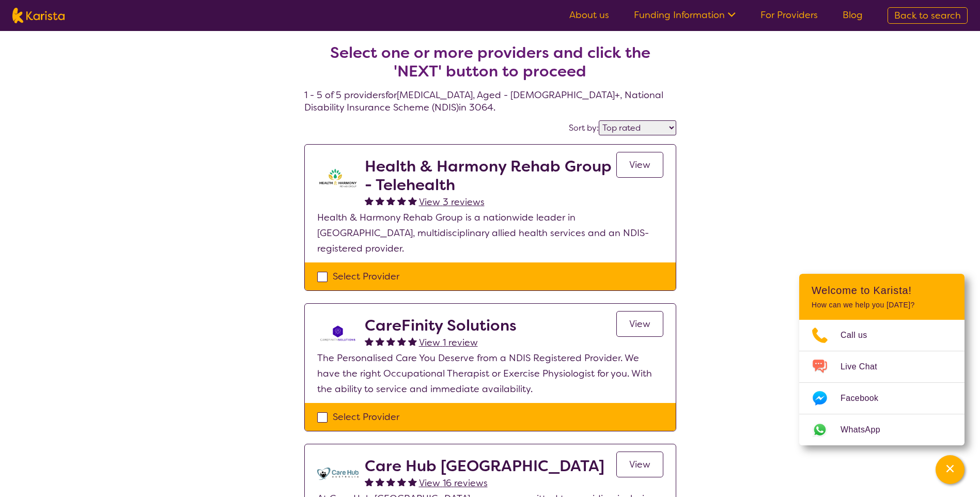 This screenshot has height=497, width=980. I want to click on a: For Providers, so click(789, 15).